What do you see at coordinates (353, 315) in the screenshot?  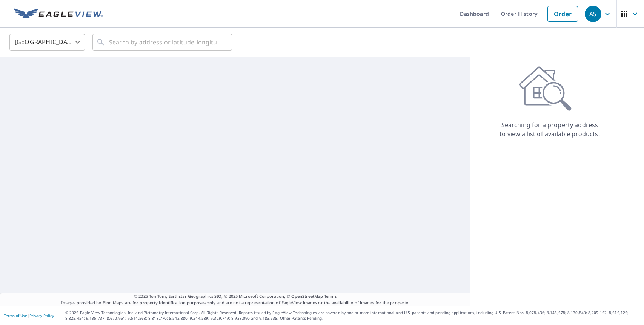 I see `p: © 2025 Eagle View Technologies, Inc. and Pictometry International Corp. All Rights Reserved. Repo...` at bounding box center [353, 315].